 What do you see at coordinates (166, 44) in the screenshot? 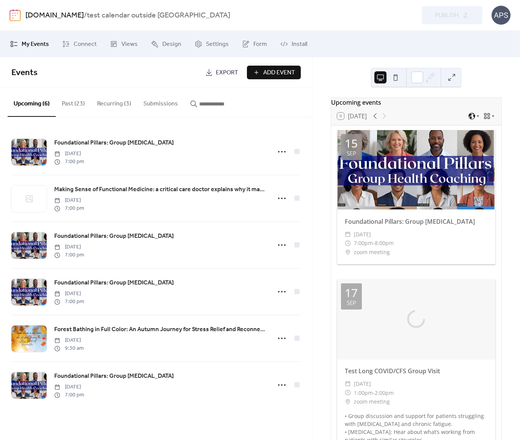
I see `a: Design` at bounding box center [166, 44].